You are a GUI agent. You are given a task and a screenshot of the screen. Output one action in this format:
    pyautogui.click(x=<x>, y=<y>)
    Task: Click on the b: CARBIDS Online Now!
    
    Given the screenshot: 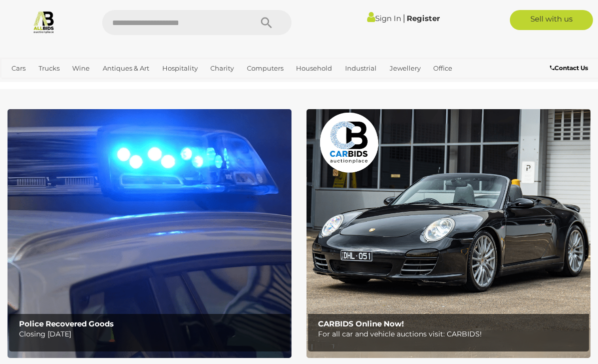 What is the action you would take?
    pyautogui.click(x=361, y=324)
    